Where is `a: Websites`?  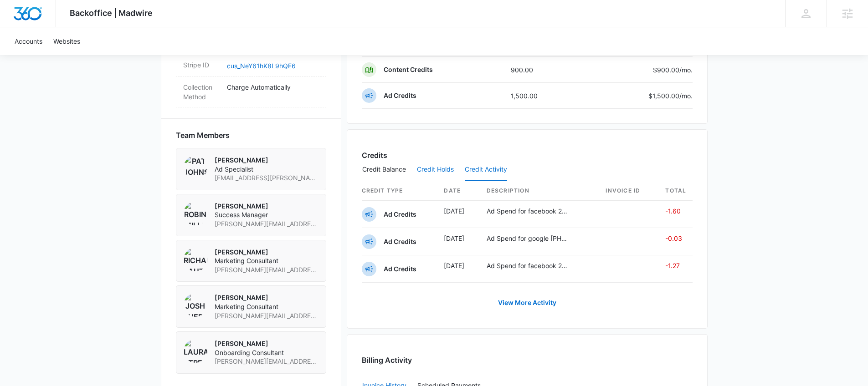 a: Websites is located at coordinates (66, 41).